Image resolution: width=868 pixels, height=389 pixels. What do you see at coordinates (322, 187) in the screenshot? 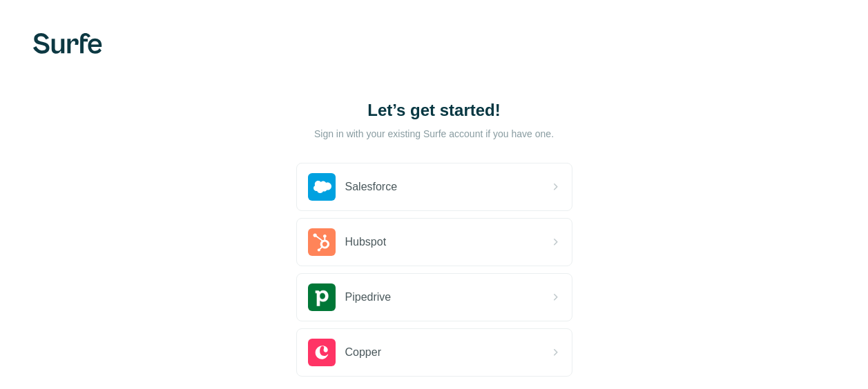
I see `img: salesforce's logo` at bounding box center [322, 187].